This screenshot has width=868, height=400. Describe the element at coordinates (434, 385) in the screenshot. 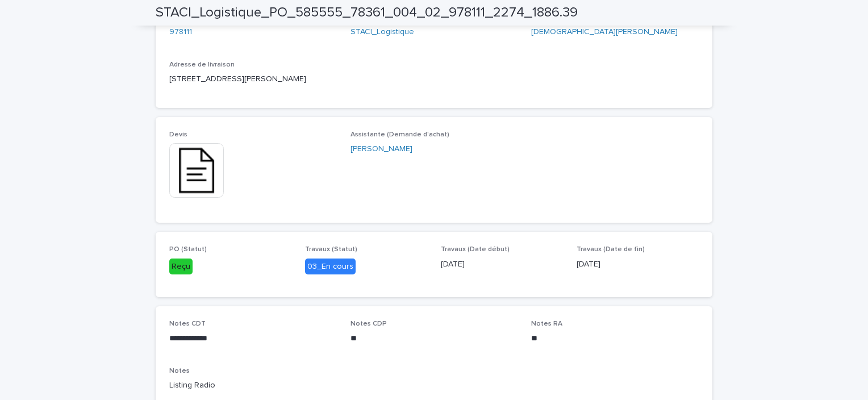

I see `p: Listing Radio` at that location.